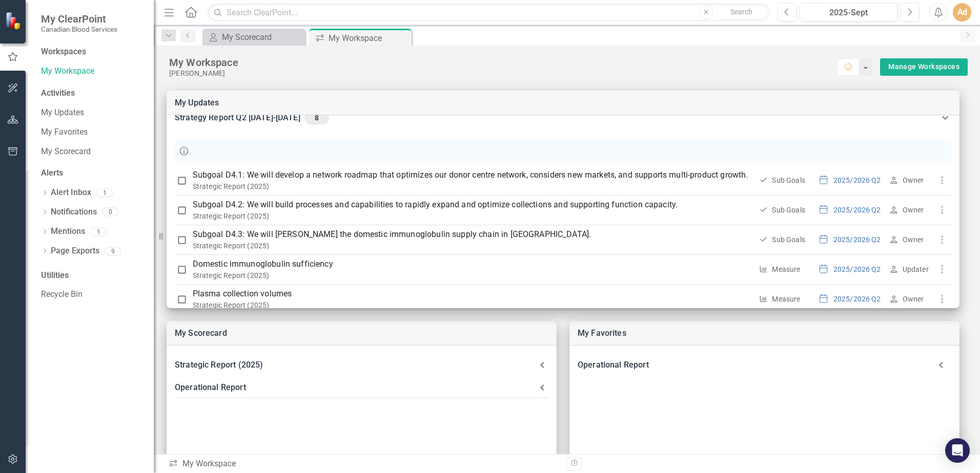 This screenshot has width=980, height=473. What do you see at coordinates (262, 37) in the screenshot?
I see `div: My Scorecard` at bounding box center [262, 37].